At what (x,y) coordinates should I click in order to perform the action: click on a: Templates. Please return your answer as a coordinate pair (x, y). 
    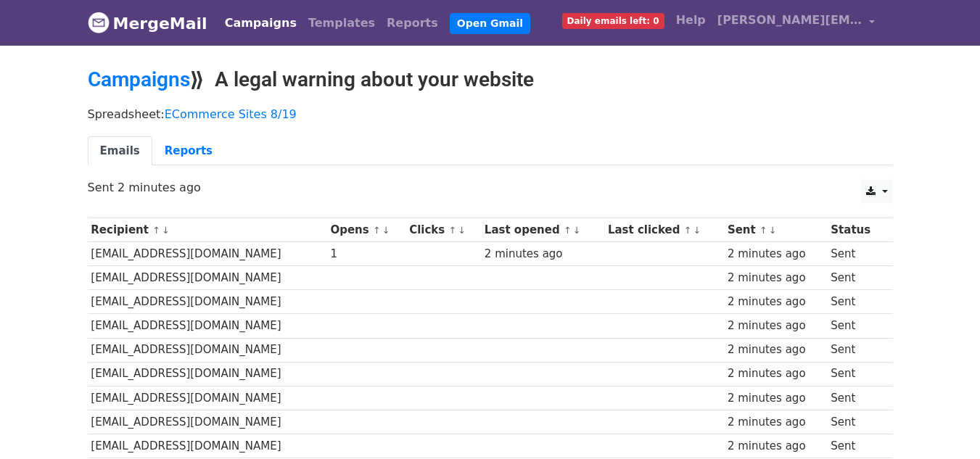
    Looking at the image, I should click on (342, 23).